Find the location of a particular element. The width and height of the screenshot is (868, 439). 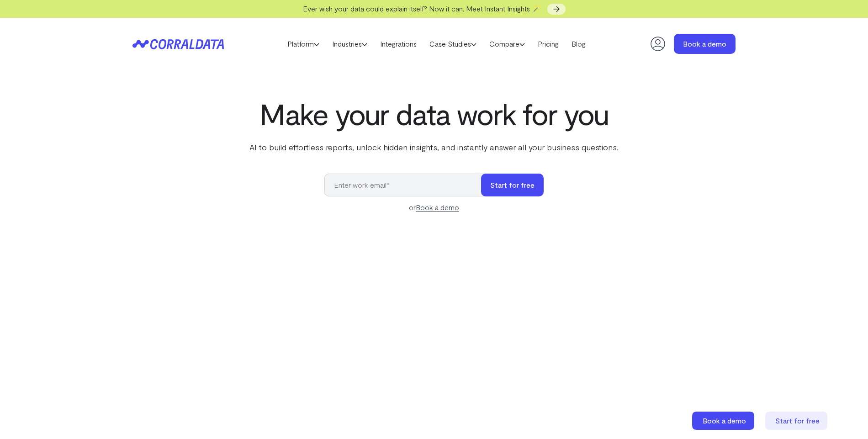

p: AI to build effortless reports, unlock hidden insights, and instantly answer all your business qu... is located at coordinates (434, 147).